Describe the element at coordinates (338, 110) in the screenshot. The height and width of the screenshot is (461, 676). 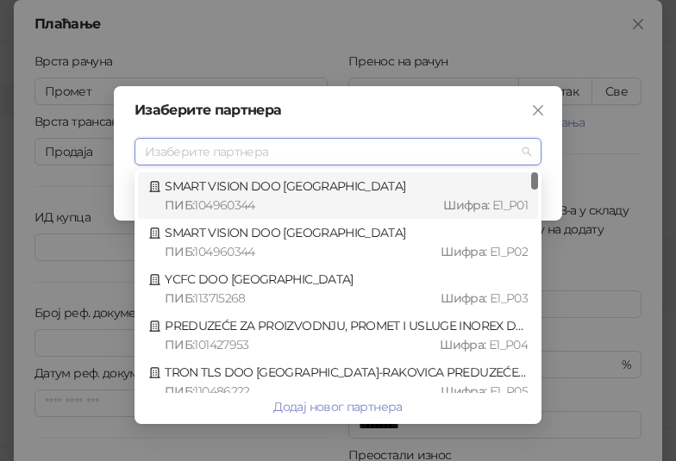
I see `div: Изаберите партнера` at that location.